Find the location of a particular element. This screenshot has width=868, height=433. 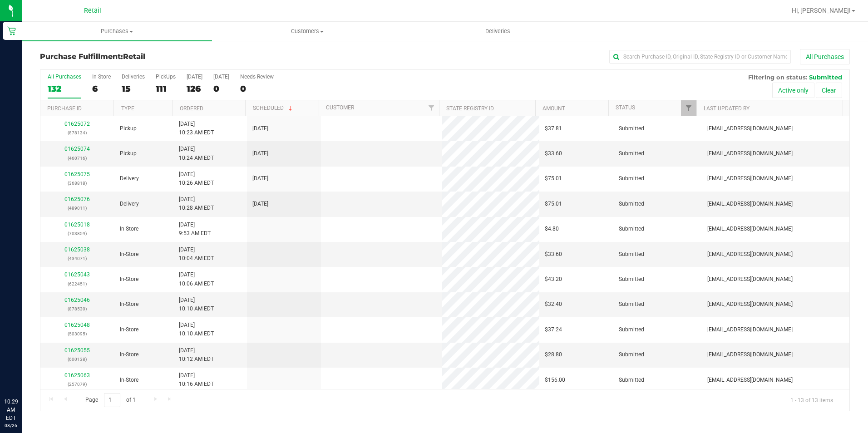

span: Purchases is located at coordinates (117, 32).